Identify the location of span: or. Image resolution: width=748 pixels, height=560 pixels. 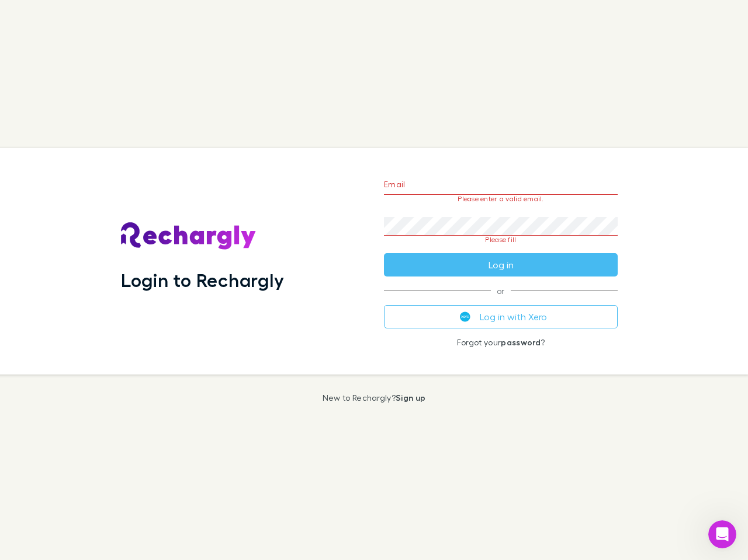
(501, 291).